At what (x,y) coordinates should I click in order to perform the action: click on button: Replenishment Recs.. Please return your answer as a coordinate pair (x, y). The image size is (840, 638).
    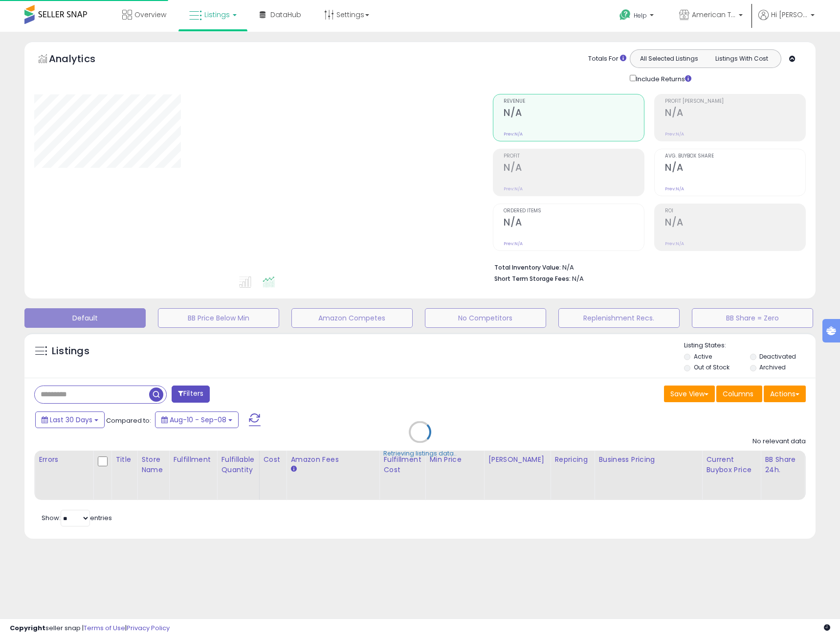
    Looking at the image, I should click on (620, 318).